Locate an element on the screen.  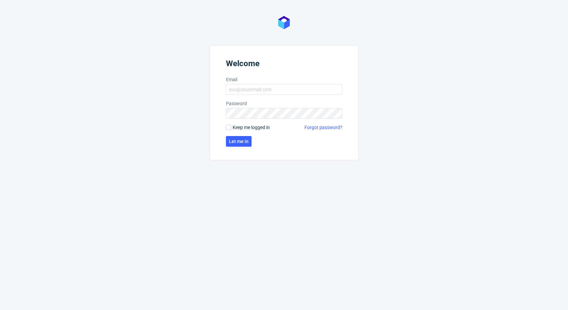
label: Email is located at coordinates (284, 80).